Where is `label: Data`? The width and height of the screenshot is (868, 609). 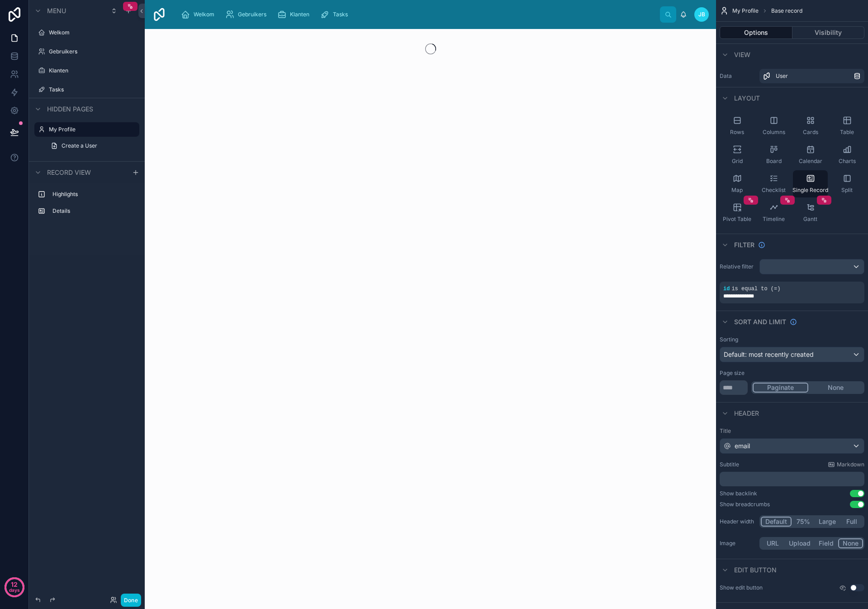 label: Data is located at coordinates (738, 76).